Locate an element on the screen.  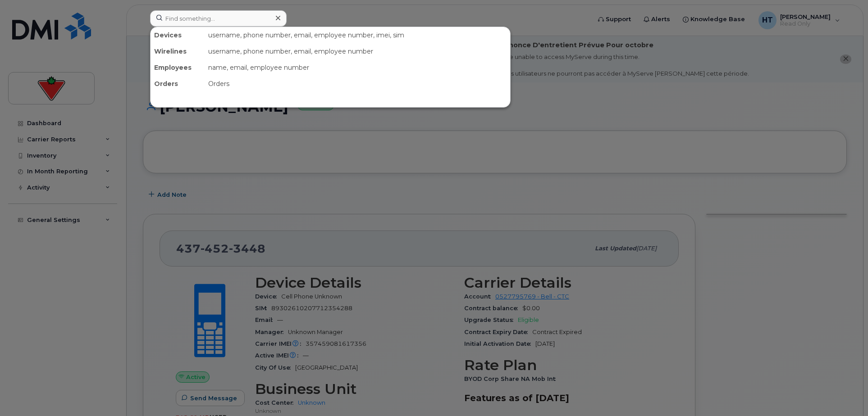
div: name, email, employee number is located at coordinates (357, 67).